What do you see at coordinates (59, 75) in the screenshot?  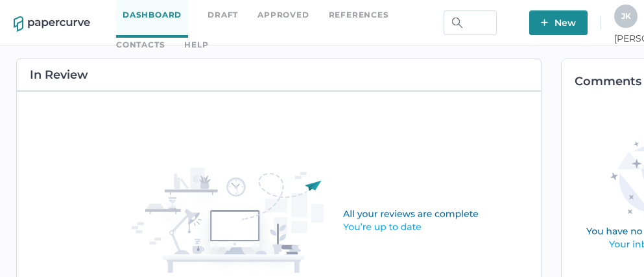 I see `h2: In Review` at bounding box center [59, 75].